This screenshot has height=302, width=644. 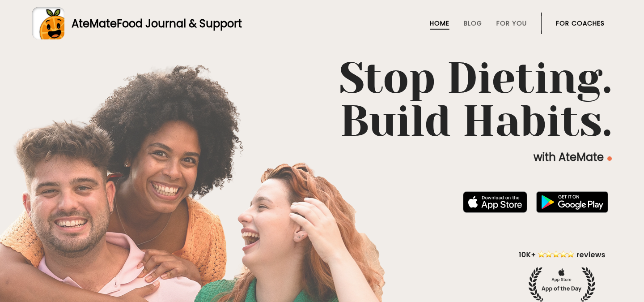 I want to click on a: AteMateFood Journal & Support, so click(x=322, y=23).